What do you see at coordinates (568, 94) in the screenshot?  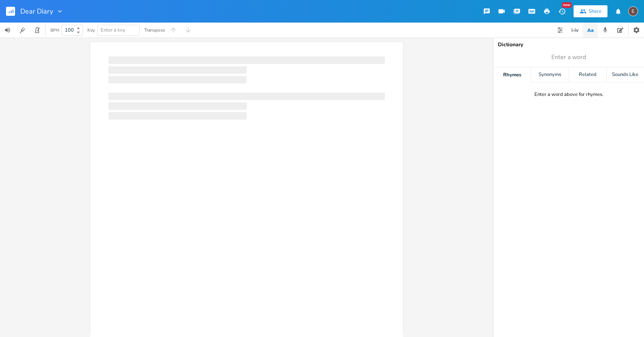 I see `div: Enter a word above for rhymes.` at bounding box center [568, 94].